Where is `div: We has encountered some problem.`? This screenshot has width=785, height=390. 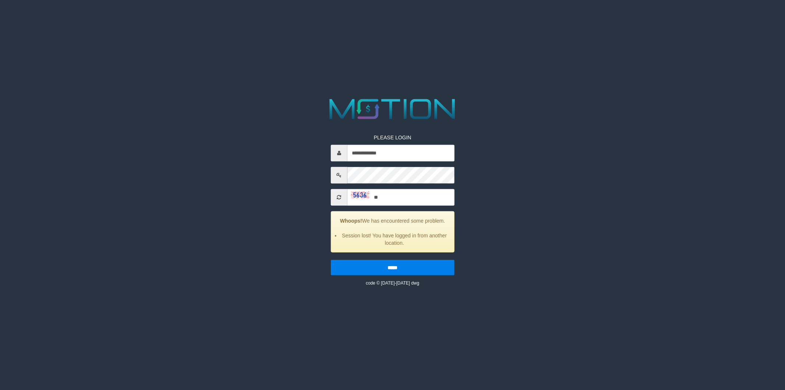
div: We has encountered some problem. is located at coordinates (393, 231).